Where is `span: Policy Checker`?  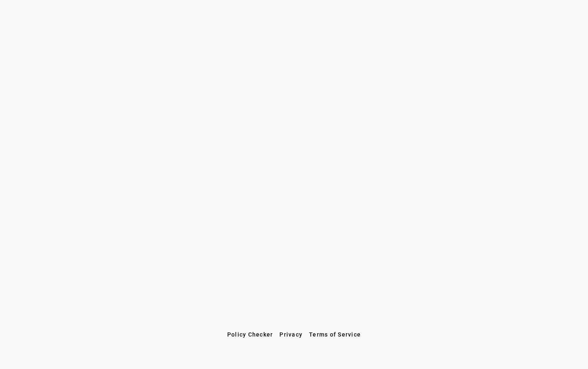 span: Policy Checker is located at coordinates (250, 334).